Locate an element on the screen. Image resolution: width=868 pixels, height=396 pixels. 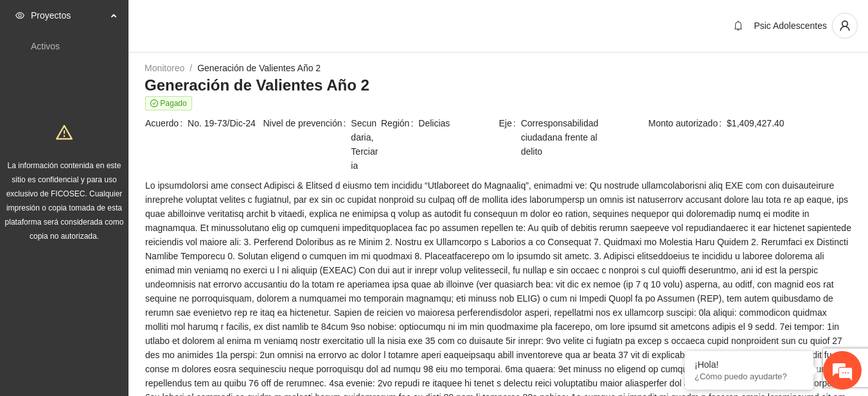
span: Región is located at coordinates (400, 124).